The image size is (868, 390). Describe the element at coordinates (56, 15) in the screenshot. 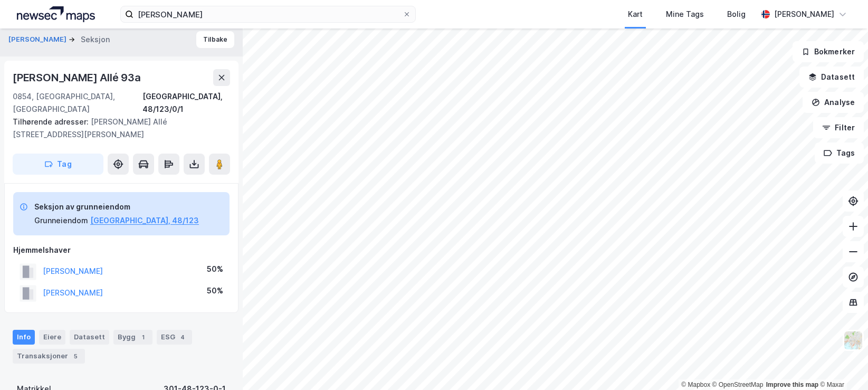

I see `img: logo.a4113a55bc3d86da70a041830d287a7e.svg` at that location.